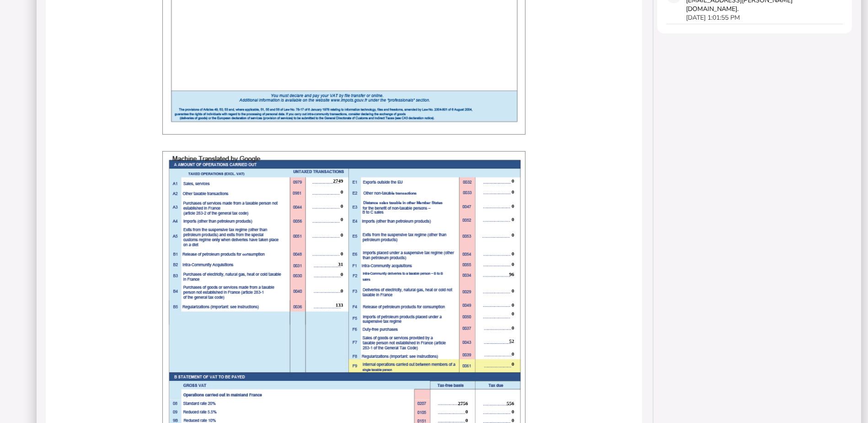  I want to click on span: 556, so click(510, 403).